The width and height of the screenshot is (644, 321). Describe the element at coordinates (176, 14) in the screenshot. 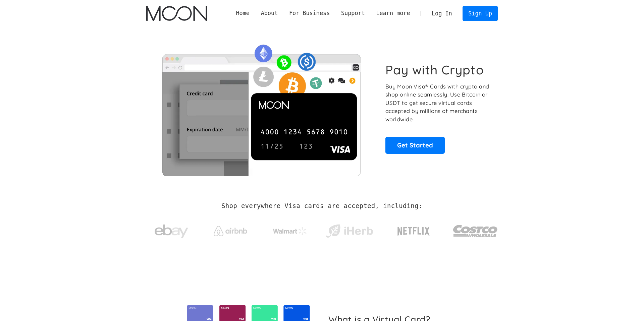

I see `img: Moon Logo` at that location.